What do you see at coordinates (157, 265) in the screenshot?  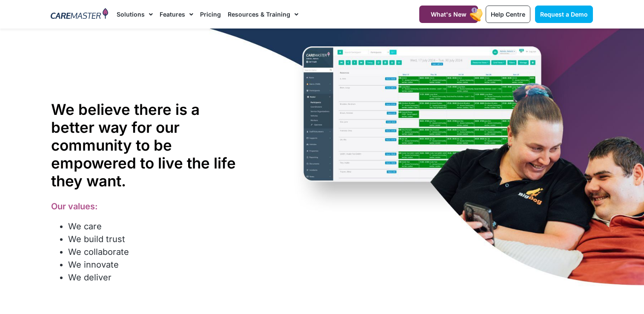 I see `li: We innovate` at bounding box center [157, 265].